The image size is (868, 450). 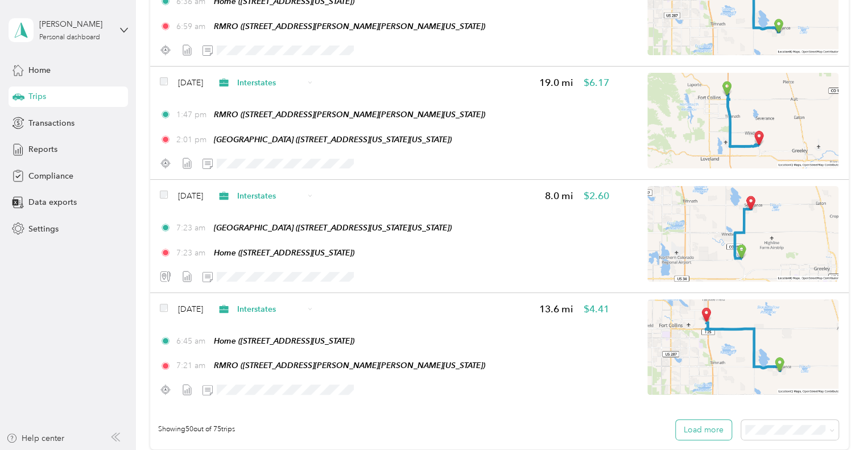 What do you see at coordinates (193, 365) in the screenshot?
I see `span: 7:21 am` at bounding box center [193, 365].